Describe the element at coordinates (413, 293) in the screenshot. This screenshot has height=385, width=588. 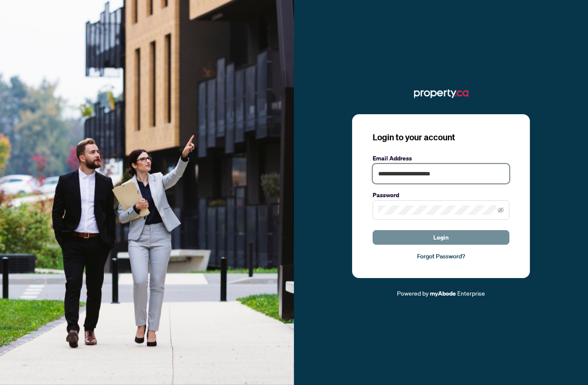
I see `span: Powered by` at that location.